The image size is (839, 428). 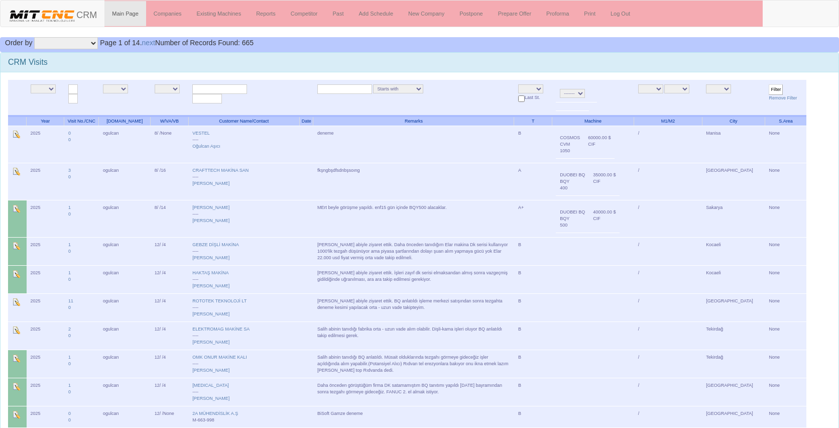 I want to click on td: Kocaeli, so click(x=733, y=251).